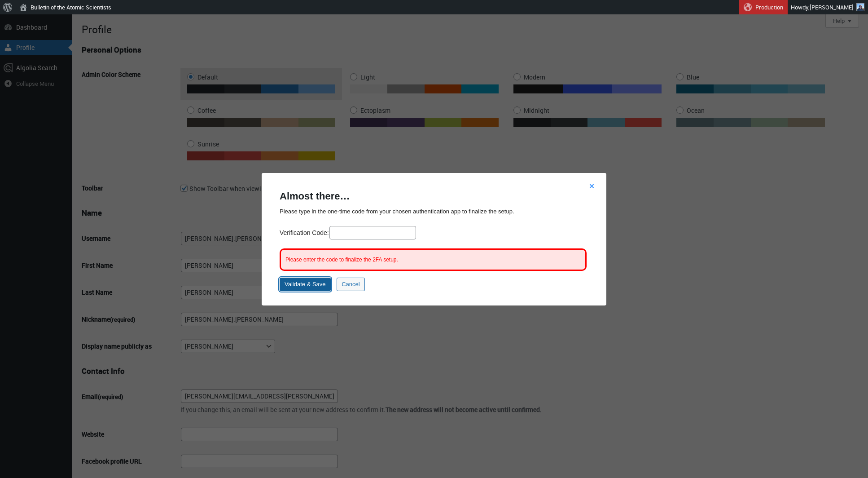 The image size is (868, 478). I want to click on span: Please enter the code to finalize the 2FA setup., so click(341, 260).